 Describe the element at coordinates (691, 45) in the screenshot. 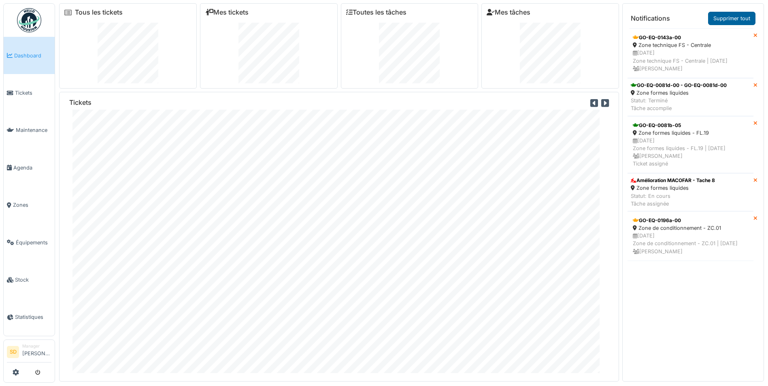

I see `div: Zone technique FS - Centrale` at that location.